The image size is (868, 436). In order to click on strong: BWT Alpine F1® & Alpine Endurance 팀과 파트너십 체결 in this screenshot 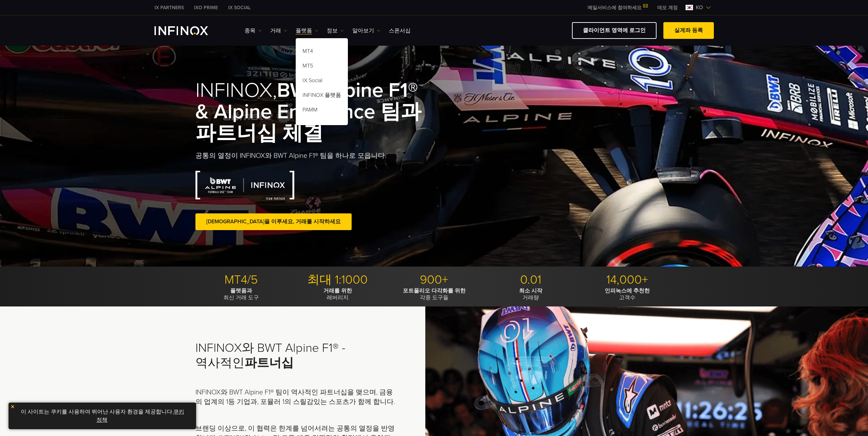, I will do `click(308, 112)`.